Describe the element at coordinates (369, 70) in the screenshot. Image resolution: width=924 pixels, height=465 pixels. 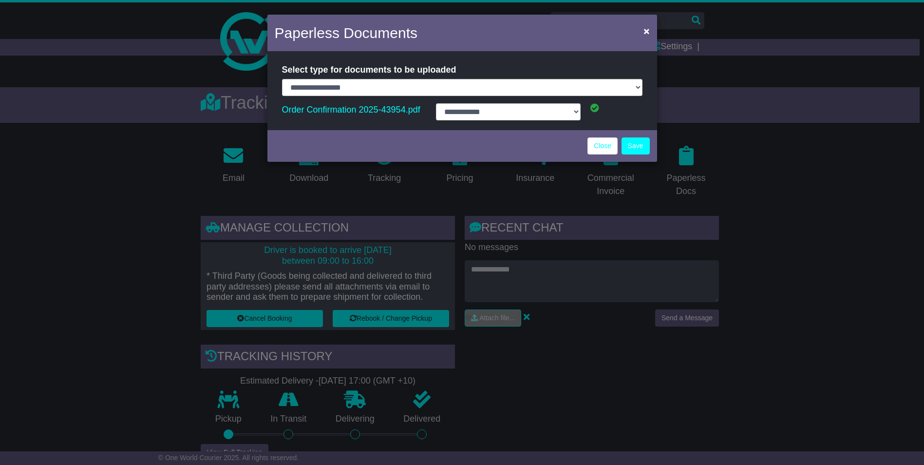
I see `label: Select type for documents to be uploaded` at that location.